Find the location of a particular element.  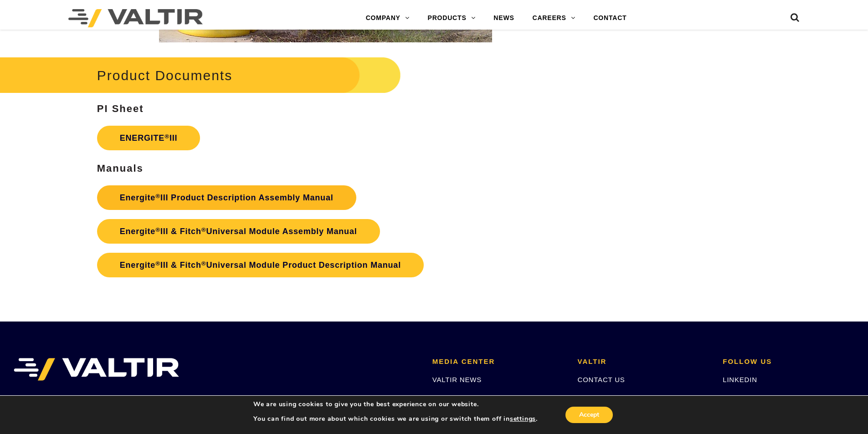

a: CONTACT US is located at coordinates (601, 379).